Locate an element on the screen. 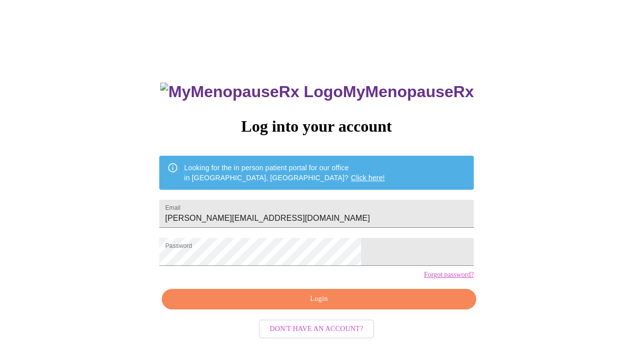  button: Login is located at coordinates (319, 298).